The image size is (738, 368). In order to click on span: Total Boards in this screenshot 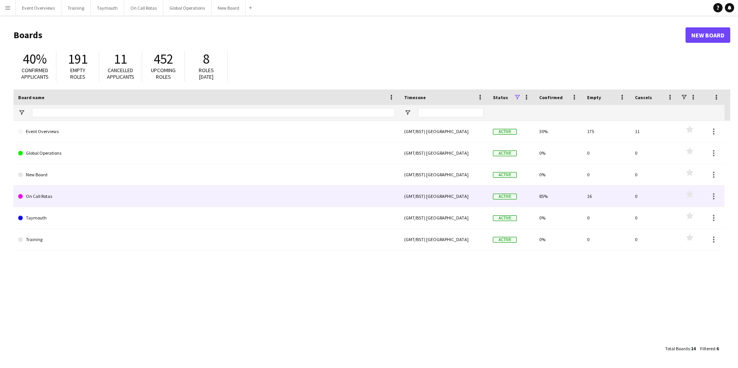, I will do `click(677, 349)`.